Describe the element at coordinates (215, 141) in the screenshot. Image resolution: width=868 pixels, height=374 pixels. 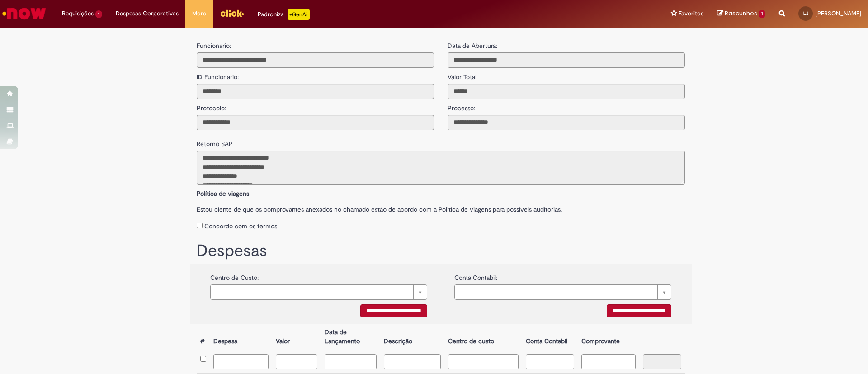
I see `label: Retorno SAP` at that location.